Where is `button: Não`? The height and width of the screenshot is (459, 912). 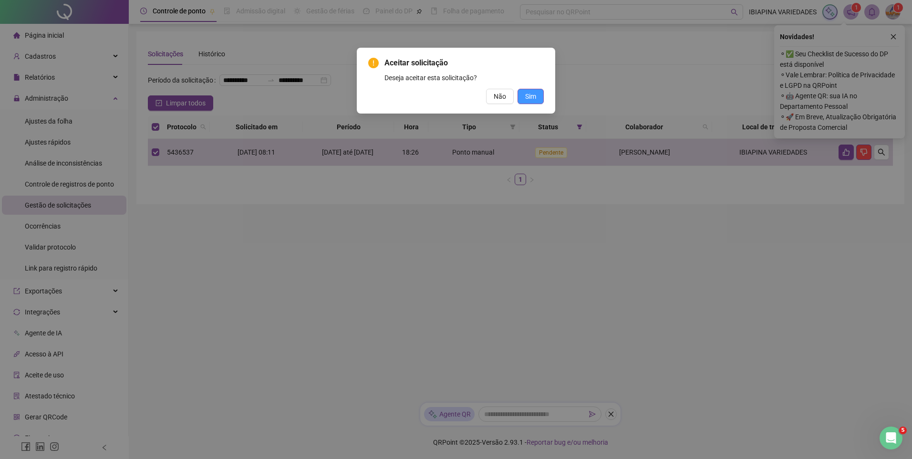 button: Não is located at coordinates (500, 96).